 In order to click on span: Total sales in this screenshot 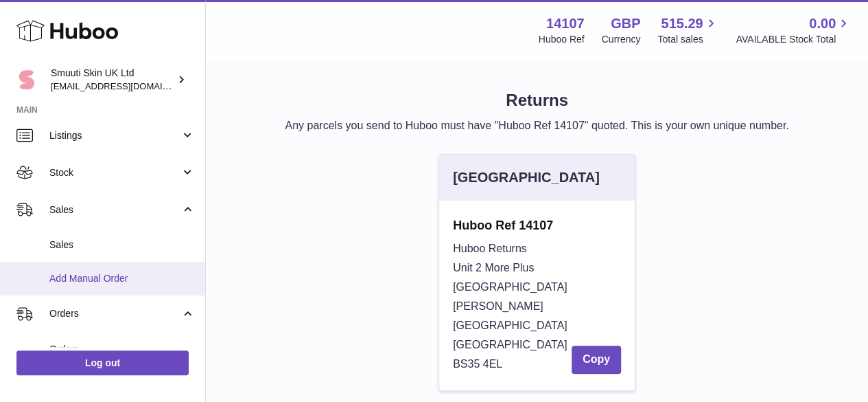, I will do `click(688, 39)`.